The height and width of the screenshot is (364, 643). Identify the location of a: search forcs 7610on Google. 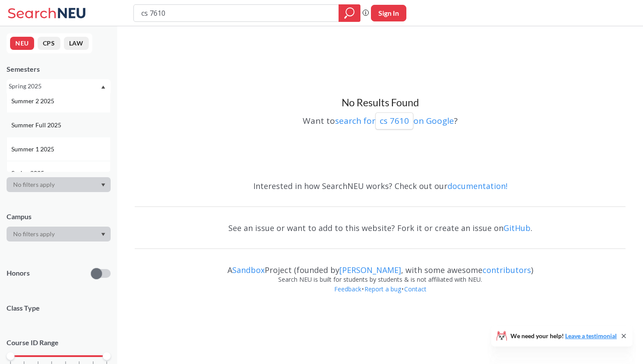
(395, 121).